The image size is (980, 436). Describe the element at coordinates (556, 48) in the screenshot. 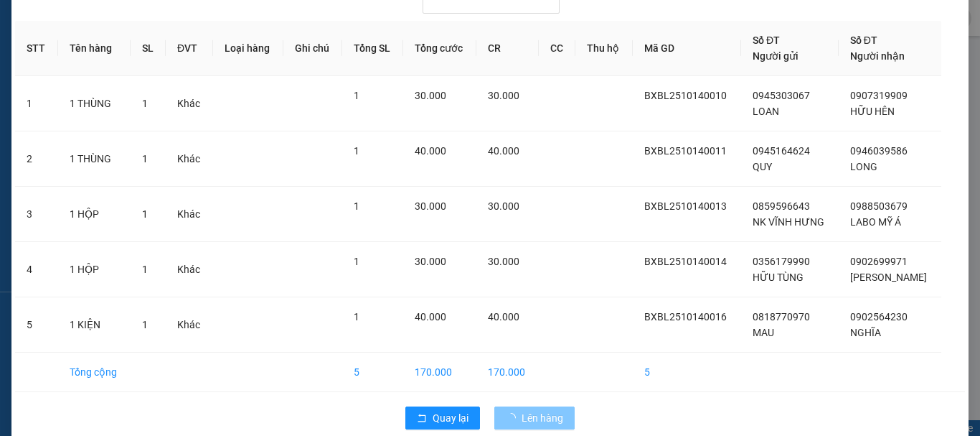

I see `th: CC` at that location.